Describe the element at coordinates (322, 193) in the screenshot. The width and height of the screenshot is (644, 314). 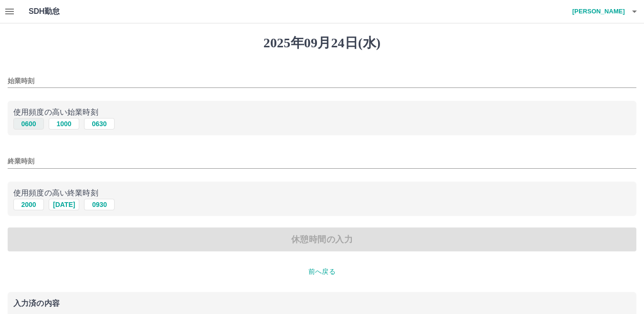
I see `p: 使用頻度の高い終業時刻` at that location.